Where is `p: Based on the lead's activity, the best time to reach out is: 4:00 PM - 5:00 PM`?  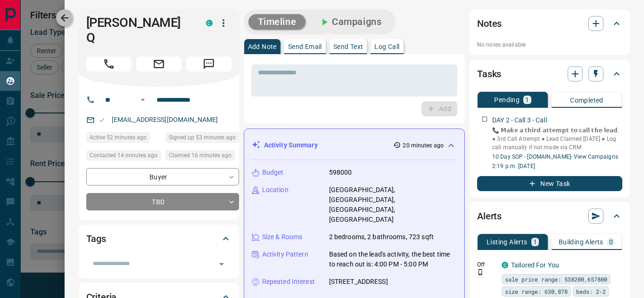 p: Based on the lead's activity, the best time to reach out is: 4:00 PM - 5:00 PM is located at coordinates (393, 260).